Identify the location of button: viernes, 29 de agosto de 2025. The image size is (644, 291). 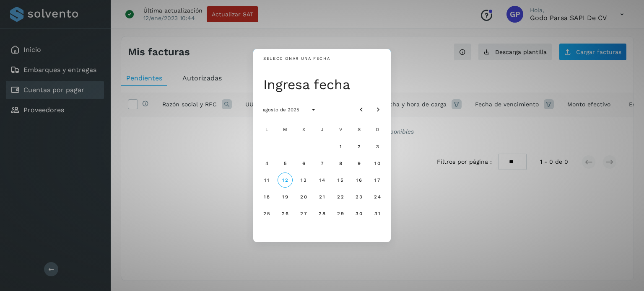
(340, 214).